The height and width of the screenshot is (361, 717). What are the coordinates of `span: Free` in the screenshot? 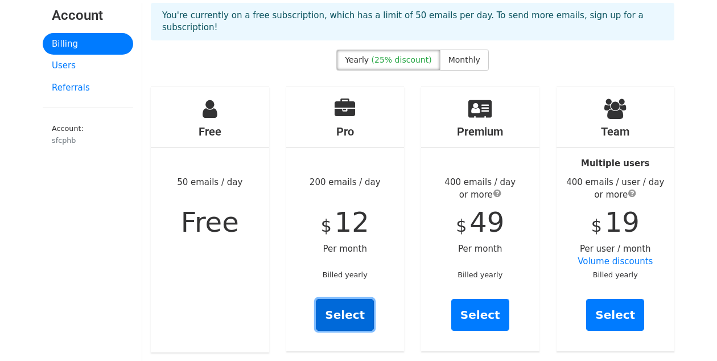 It's located at (210, 222).